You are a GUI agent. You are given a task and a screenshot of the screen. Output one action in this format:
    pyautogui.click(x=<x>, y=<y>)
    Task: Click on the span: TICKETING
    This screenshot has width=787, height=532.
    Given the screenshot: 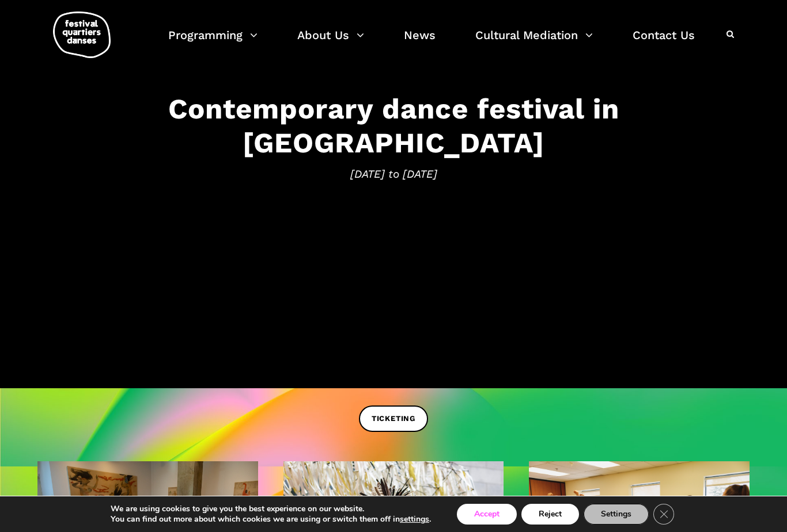 What is the action you would take?
    pyautogui.click(x=394, y=419)
    